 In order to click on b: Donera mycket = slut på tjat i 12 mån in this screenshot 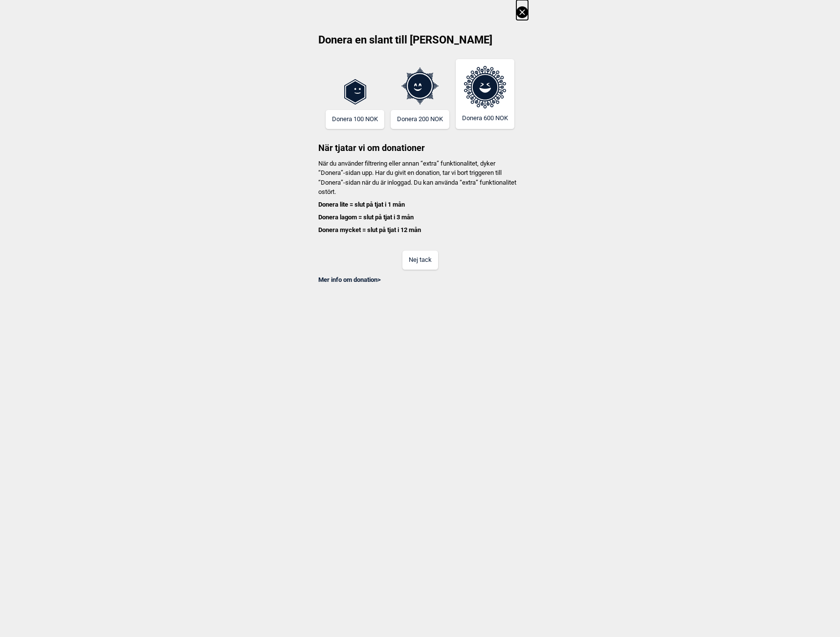, I will do `click(369, 230)`.